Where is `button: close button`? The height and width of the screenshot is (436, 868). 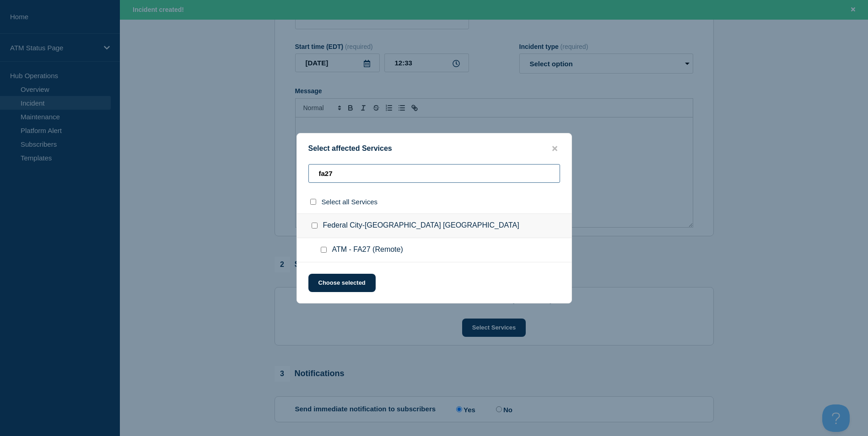 button: close button is located at coordinates (554, 149).